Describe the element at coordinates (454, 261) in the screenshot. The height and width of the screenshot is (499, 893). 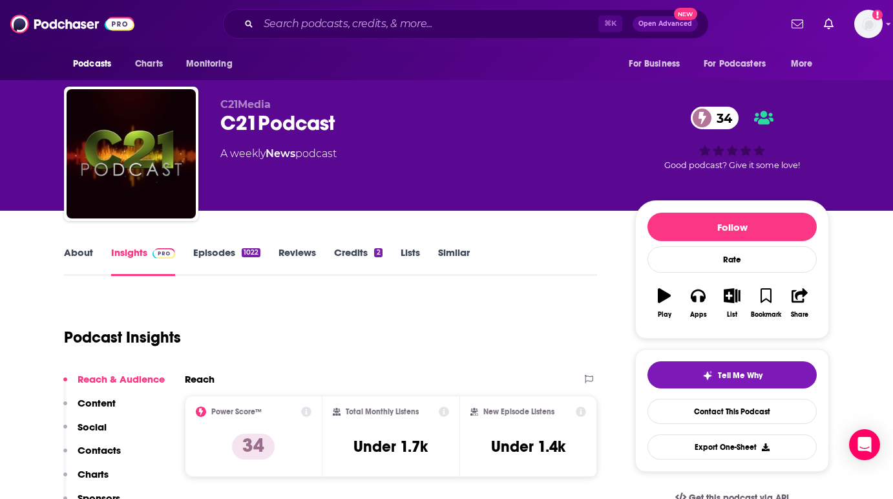
I see `a: Similar` at that location.